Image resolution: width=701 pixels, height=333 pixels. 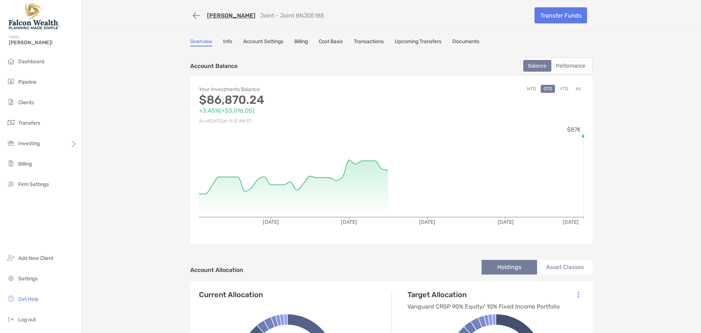 What do you see at coordinates (292, 15) in the screenshot?
I see `p: Joint - Joint 8NJ05185` at bounding box center [292, 15].